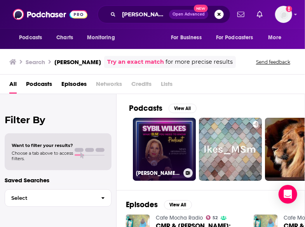 The height and width of the screenshot is (227, 305). I want to click on a: Episodes, so click(74, 85).